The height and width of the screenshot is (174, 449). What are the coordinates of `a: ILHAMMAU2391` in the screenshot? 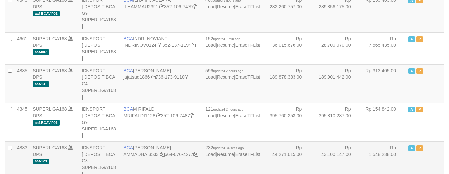 It's located at (141, 7).